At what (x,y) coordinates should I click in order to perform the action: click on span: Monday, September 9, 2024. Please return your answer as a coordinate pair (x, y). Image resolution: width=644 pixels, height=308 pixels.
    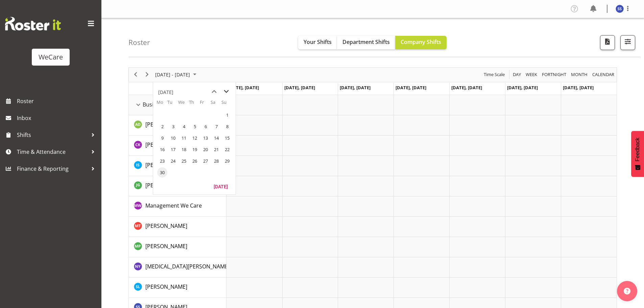
    Looking at the image, I should click on (162, 138).